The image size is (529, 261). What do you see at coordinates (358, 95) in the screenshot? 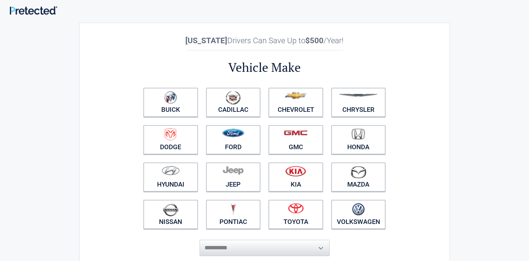
I see `img: chrysler` at bounding box center [358, 95].